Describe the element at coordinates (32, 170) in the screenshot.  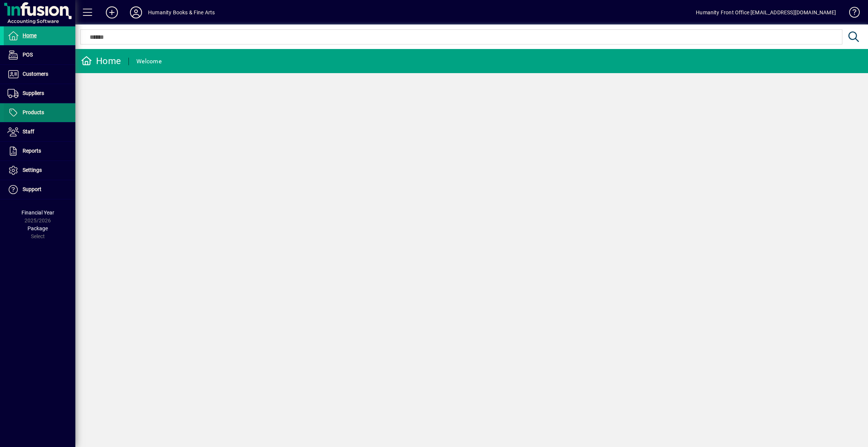
I see `span: Settings` at that location.